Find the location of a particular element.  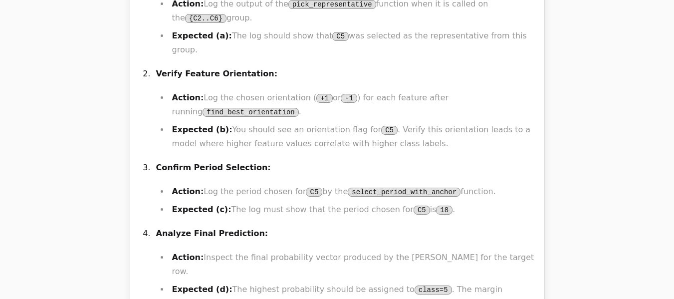

strong: Expected (c): is located at coordinates (202, 209).